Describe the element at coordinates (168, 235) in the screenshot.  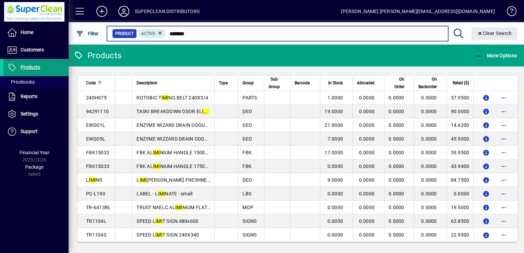
I see `span: SPEED L T SIGN 240X340` at that location.